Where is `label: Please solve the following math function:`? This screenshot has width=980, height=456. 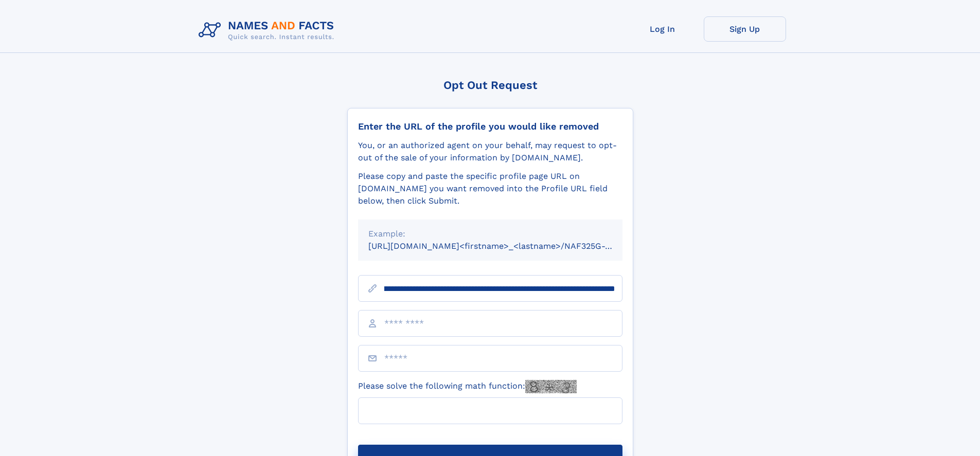 label: Please solve the following math function: is located at coordinates (467, 387).